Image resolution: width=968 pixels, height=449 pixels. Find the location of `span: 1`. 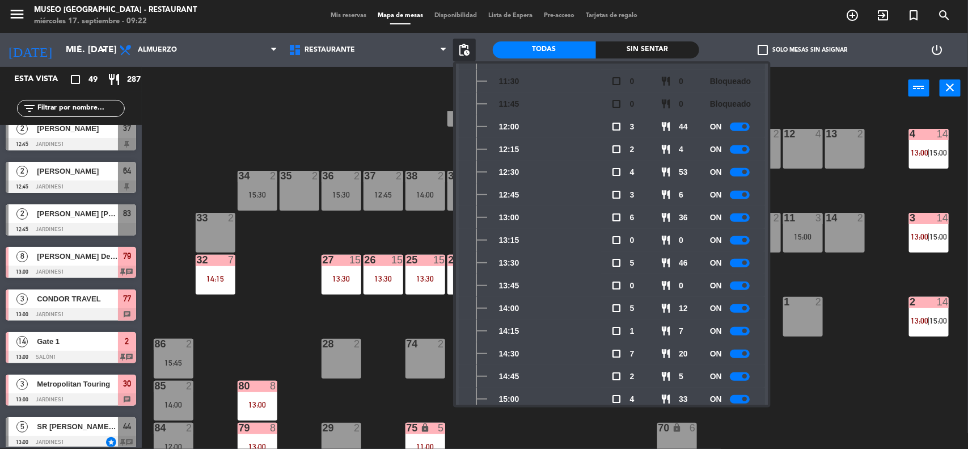

span: 1 is located at coordinates (633, 331).